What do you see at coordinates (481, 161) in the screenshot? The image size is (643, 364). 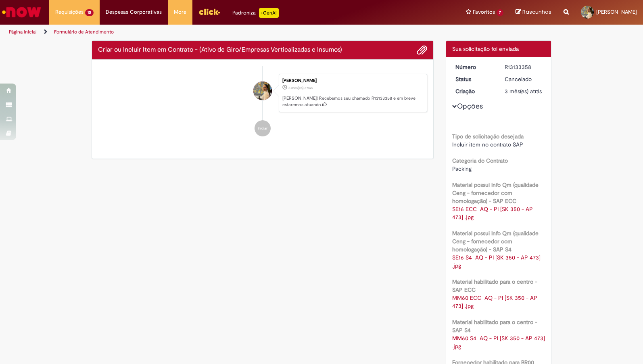 I see `b: Categoria do Contrato` at bounding box center [481, 161].